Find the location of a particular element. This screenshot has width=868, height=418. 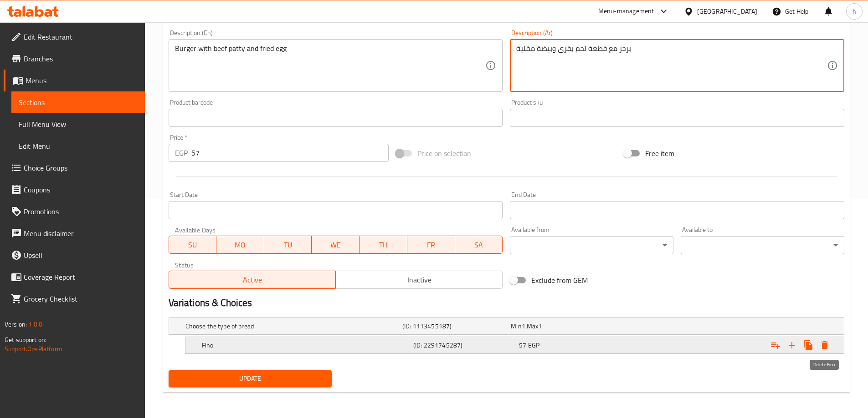

span: SA is located at coordinates (479, 245).